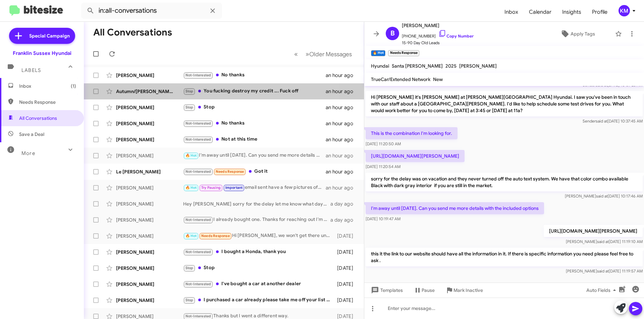 This screenshot has height=319, width=644. I want to click on input: Search, so click(152, 11).